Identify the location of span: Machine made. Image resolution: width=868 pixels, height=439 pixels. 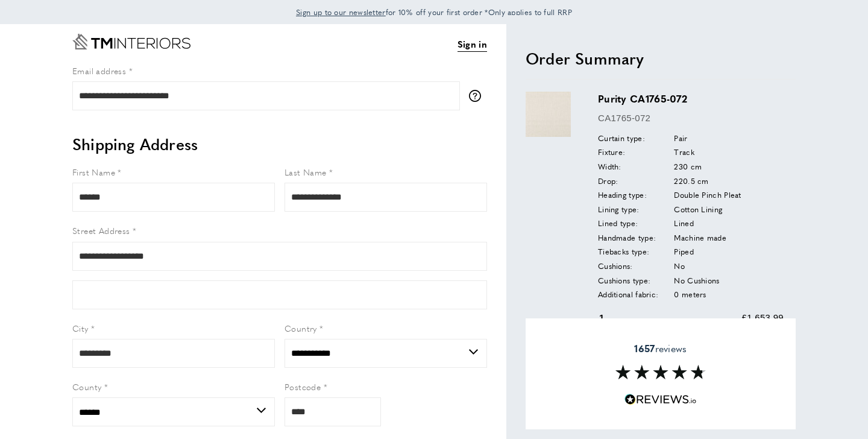
(700, 237).